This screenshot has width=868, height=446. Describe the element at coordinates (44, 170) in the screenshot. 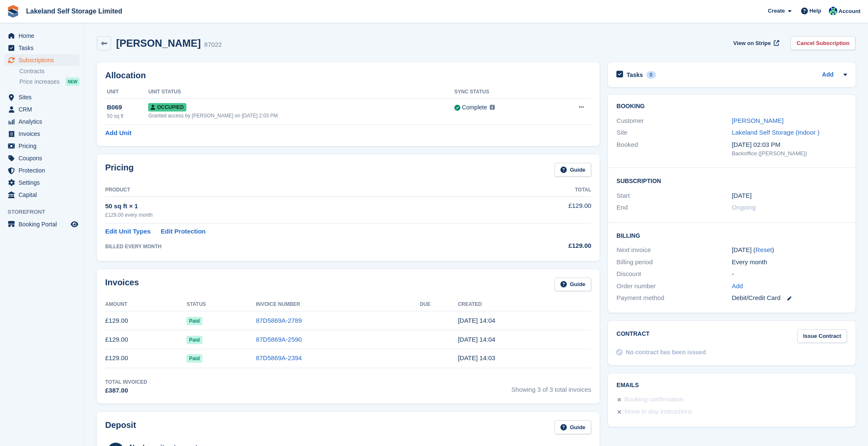

I see `span: Protection` at that location.